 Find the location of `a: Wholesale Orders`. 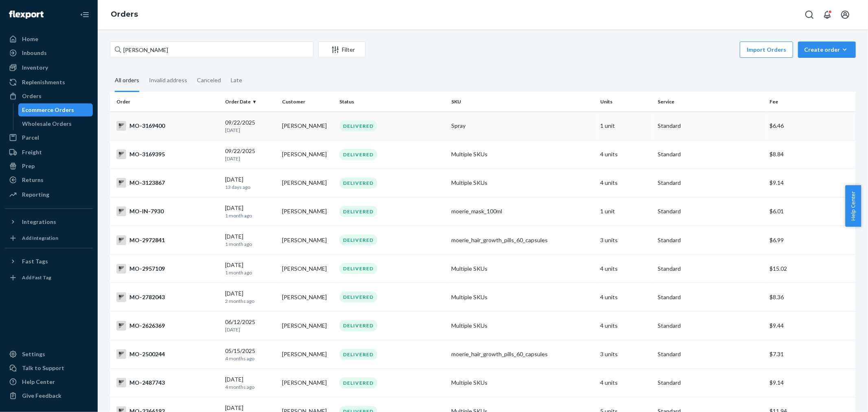

a: Wholesale Orders is located at coordinates (56, 124).